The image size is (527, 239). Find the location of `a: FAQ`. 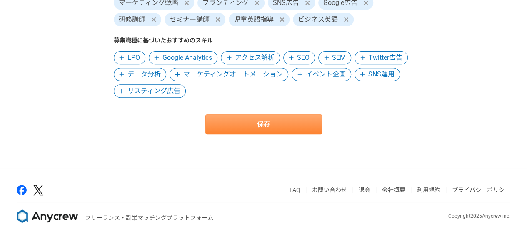

a: FAQ is located at coordinates (295, 190).